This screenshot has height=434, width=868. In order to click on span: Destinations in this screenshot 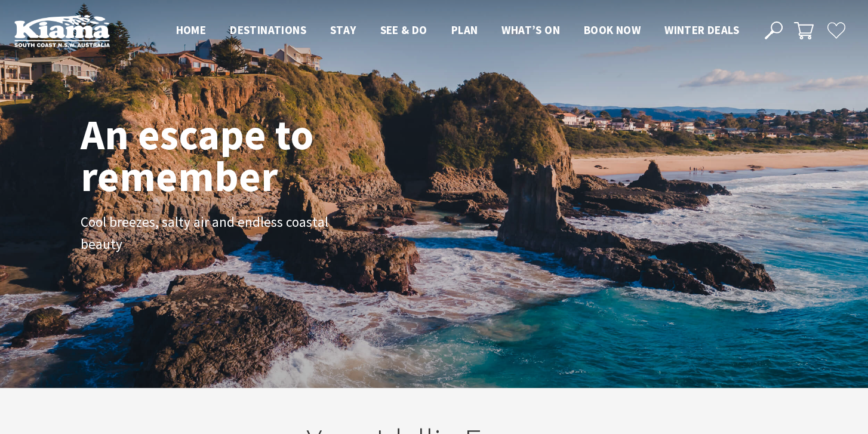, I will do `click(268, 30)`.